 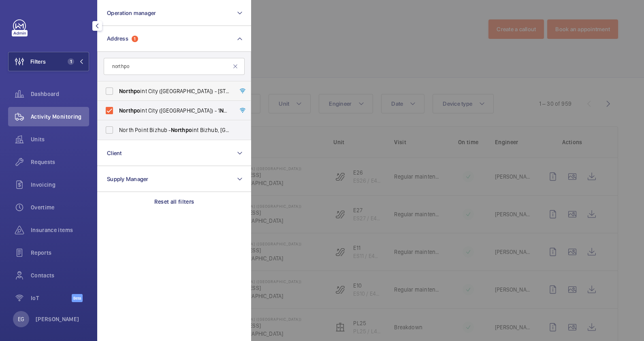 What do you see at coordinates (60, 116) in the screenshot?
I see `span: Activity Monitoring` at bounding box center [60, 116].